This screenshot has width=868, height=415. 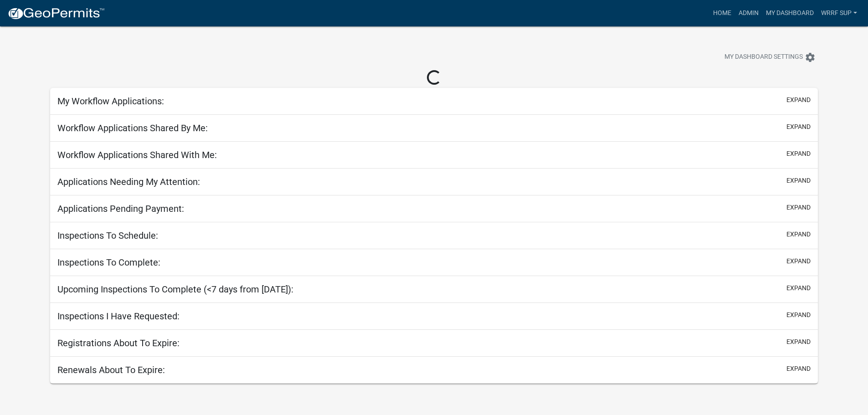 I want to click on h5: Inspections I Have Requested:, so click(x=119, y=316).